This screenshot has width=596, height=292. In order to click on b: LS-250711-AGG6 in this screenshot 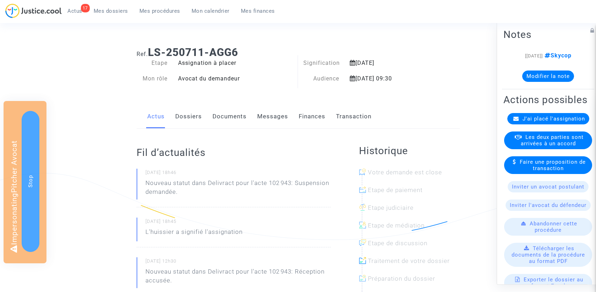, I will do `click(193, 52)`.